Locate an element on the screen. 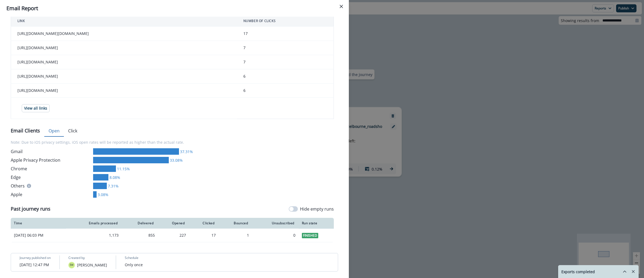 This screenshot has width=644, height=278. p: Created by is located at coordinates (77, 258).